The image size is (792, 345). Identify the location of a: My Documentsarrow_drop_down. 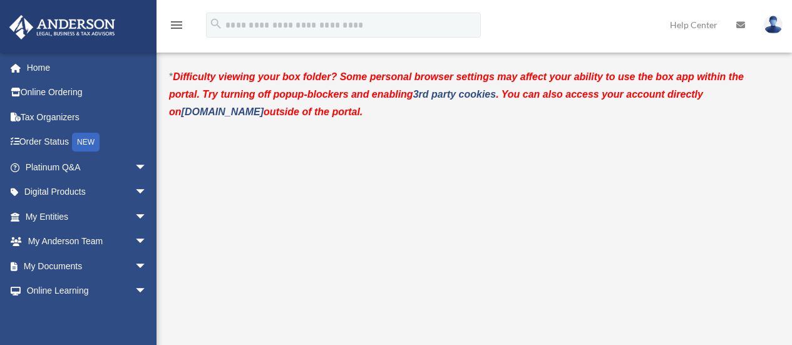
(87, 266).